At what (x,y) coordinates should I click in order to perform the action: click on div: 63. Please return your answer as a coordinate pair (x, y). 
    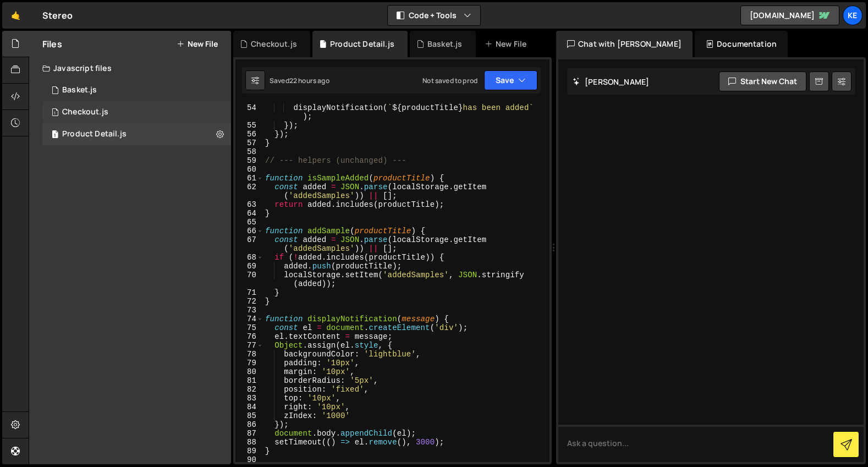
    Looking at the image, I should click on (249, 204).